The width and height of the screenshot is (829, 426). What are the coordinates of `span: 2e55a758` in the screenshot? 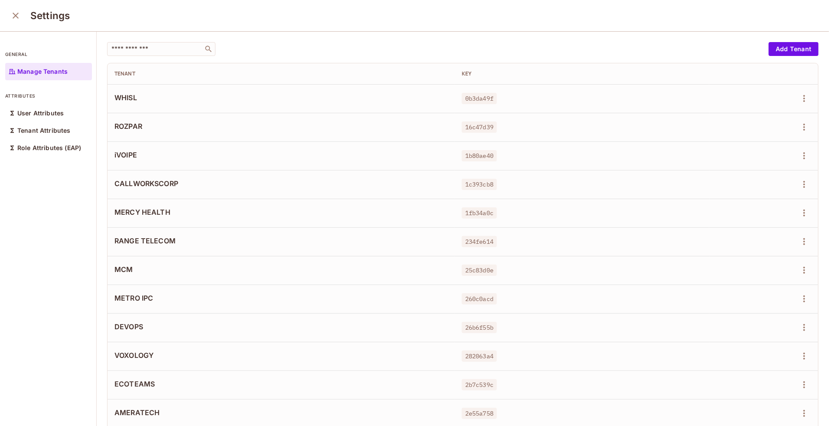 It's located at (479, 413).